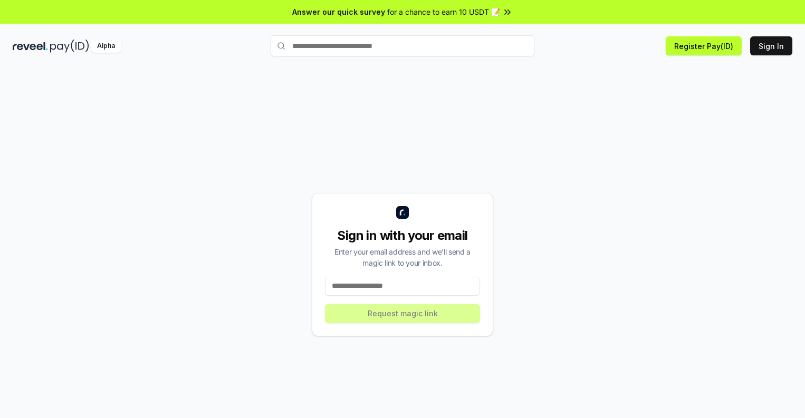  I want to click on button: Register Pay(ID), so click(704, 46).